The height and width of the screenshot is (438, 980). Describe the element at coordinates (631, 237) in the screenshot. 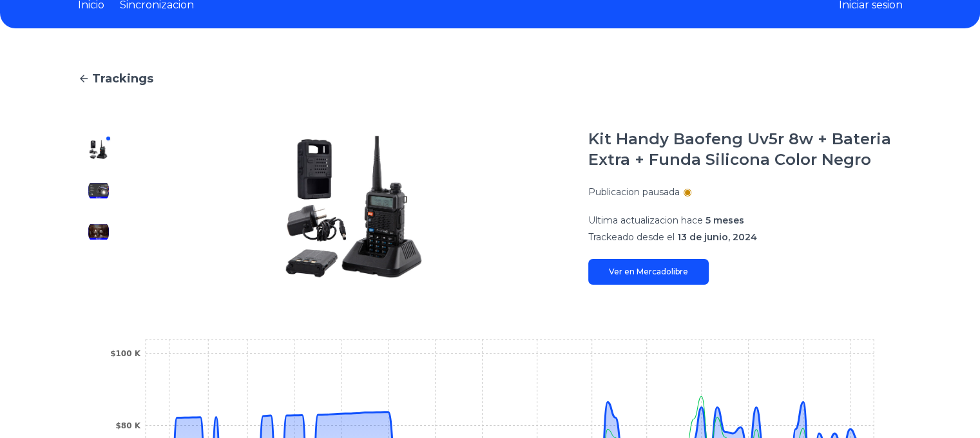

I see `span: Trackeado desde el` at that location.